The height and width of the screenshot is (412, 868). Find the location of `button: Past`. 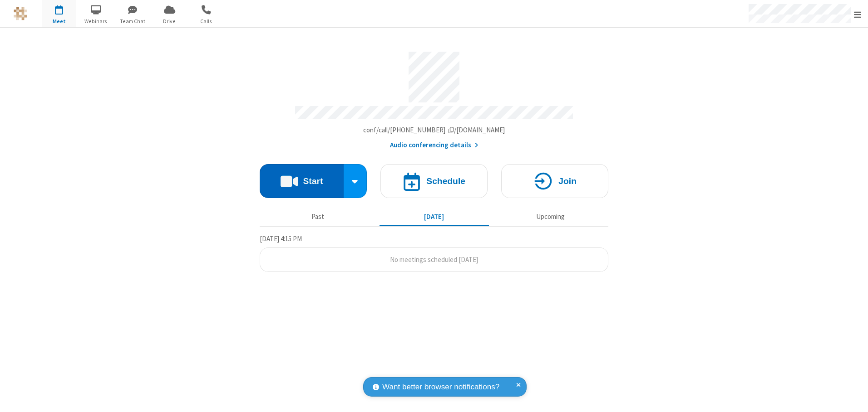

button: Past is located at coordinates (318, 217).